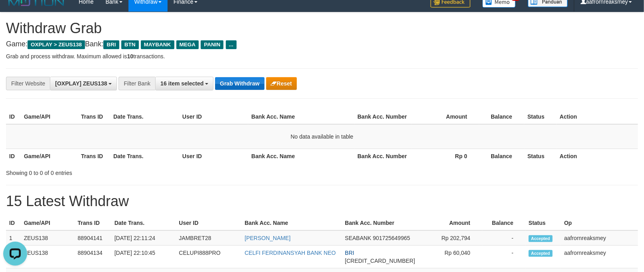 The image size is (644, 272). What do you see at coordinates (450, 257) in the screenshot?
I see `td: Rp 60,040` at bounding box center [450, 257].